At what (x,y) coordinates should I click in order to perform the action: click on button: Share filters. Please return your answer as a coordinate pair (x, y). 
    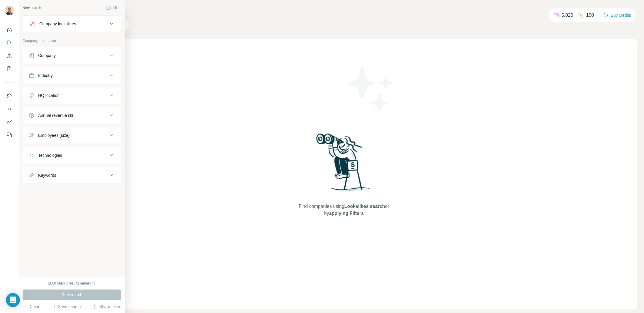
    Looking at the image, I should click on (106, 307).